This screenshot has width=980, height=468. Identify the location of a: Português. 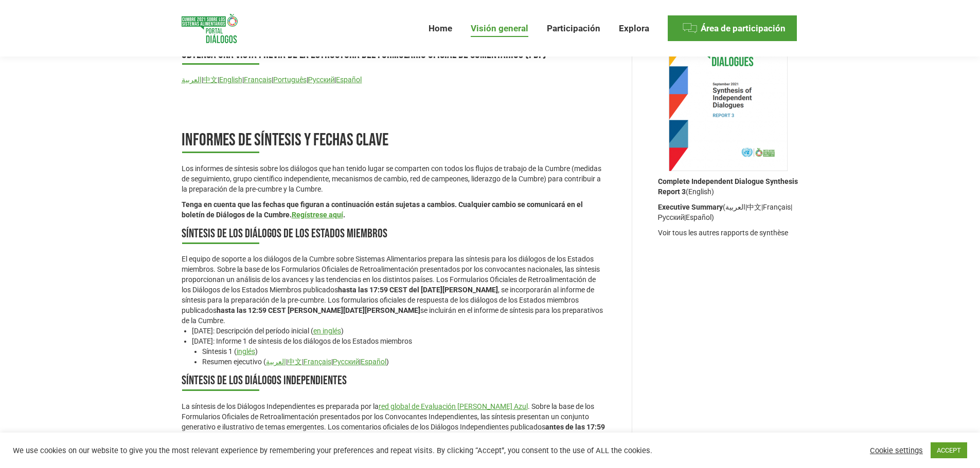
(290, 80).